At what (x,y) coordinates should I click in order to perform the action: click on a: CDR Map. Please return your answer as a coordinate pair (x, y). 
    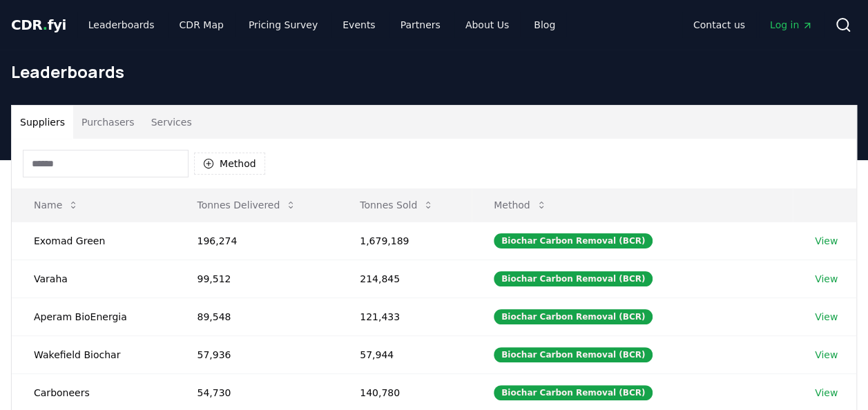
    Looking at the image, I should click on (202, 25).